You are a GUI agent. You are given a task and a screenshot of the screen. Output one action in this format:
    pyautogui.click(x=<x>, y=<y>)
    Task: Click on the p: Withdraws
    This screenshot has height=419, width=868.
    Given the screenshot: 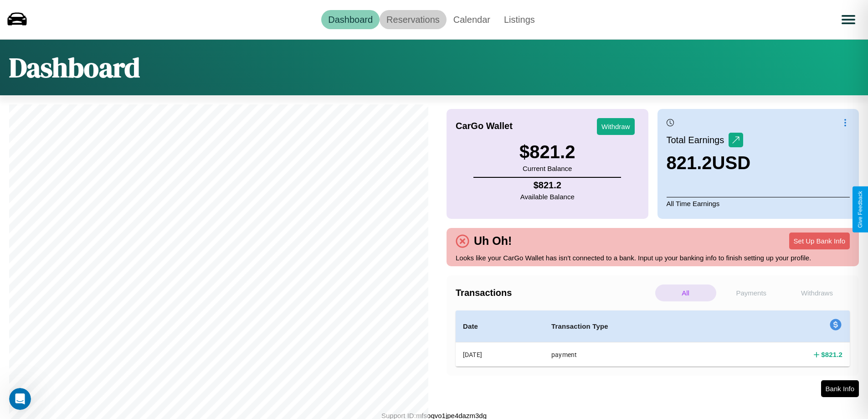 What is the action you would take?
    pyautogui.click(x=817, y=293)
    